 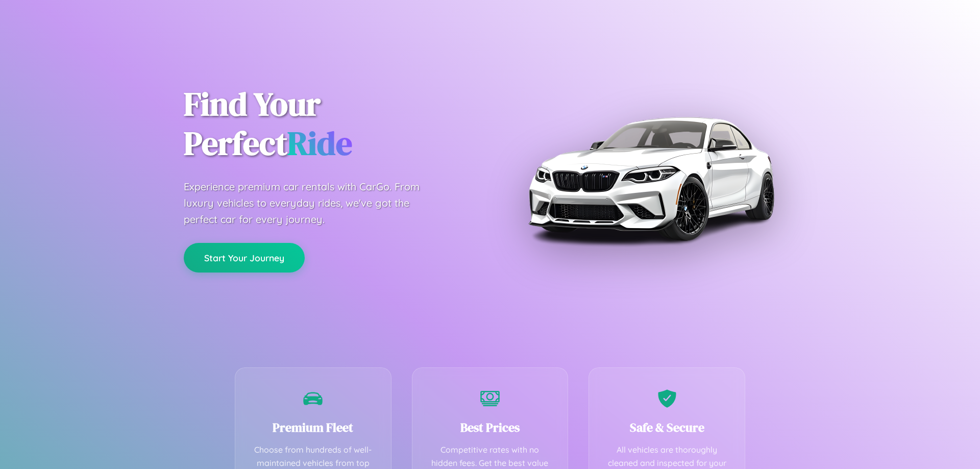 What do you see at coordinates (329, 124) in the screenshot?
I see `h1: Find Your Perfect` at bounding box center [329, 124].